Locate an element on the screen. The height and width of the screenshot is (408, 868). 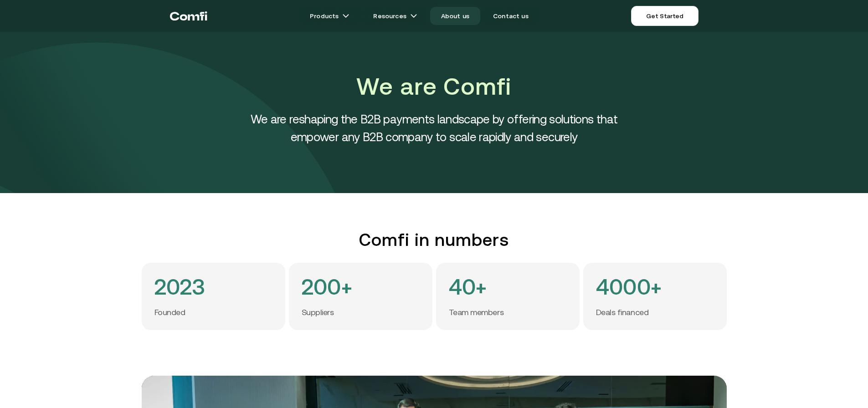
a: Contact us is located at coordinates (511, 16).